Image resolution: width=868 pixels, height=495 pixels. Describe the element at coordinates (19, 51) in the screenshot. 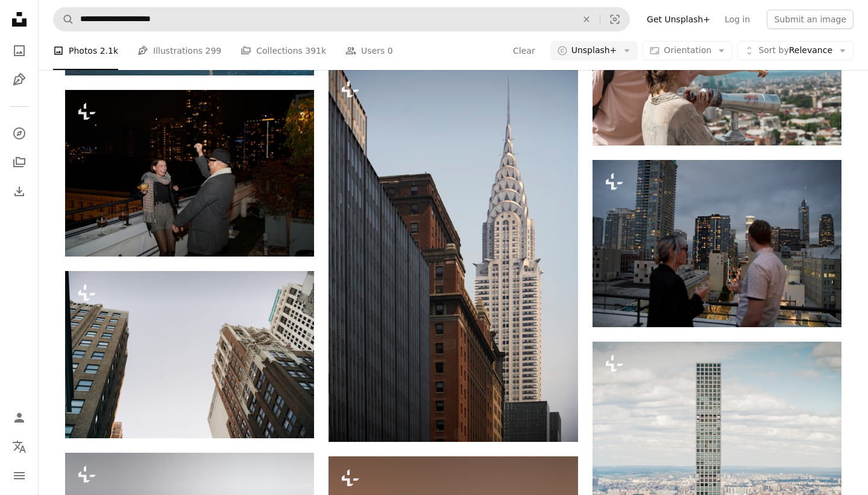

I see `a: Photos` at that location.